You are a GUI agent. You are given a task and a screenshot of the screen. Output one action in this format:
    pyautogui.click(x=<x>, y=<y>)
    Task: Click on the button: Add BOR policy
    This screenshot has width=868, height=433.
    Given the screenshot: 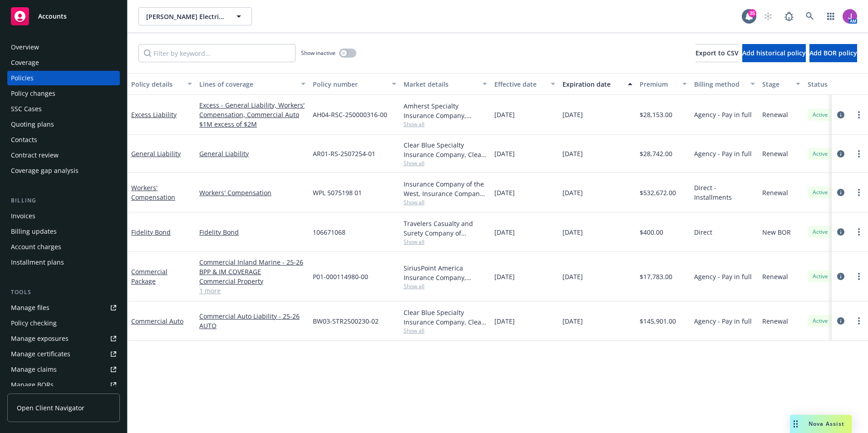 What is the action you would take?
    pyautogui.click(x=833, y=53)
    